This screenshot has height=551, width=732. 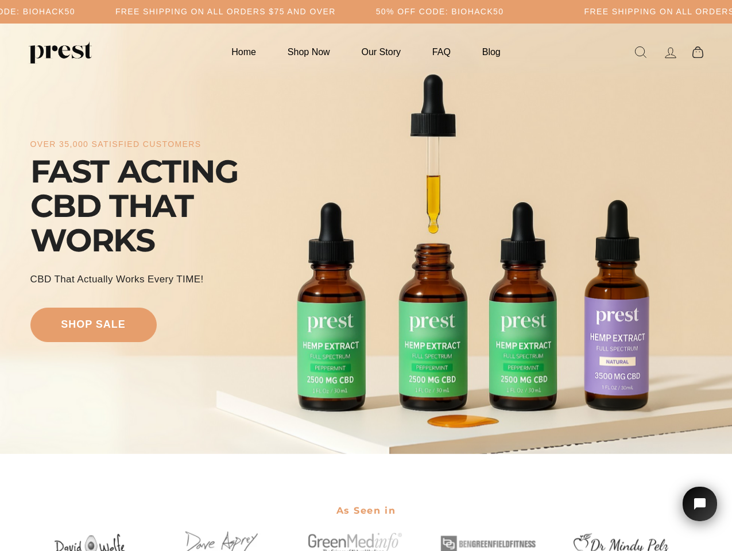 What do you see at coordinates (491, 52) in the screenshot?
I see `a: Blog` at bounding box center [491, 52].